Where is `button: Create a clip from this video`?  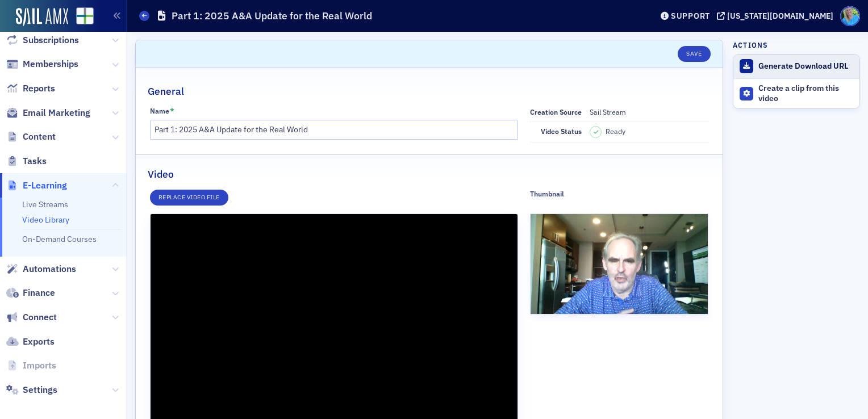 button: Create a clip from this video is located at coordinates (797, 93).